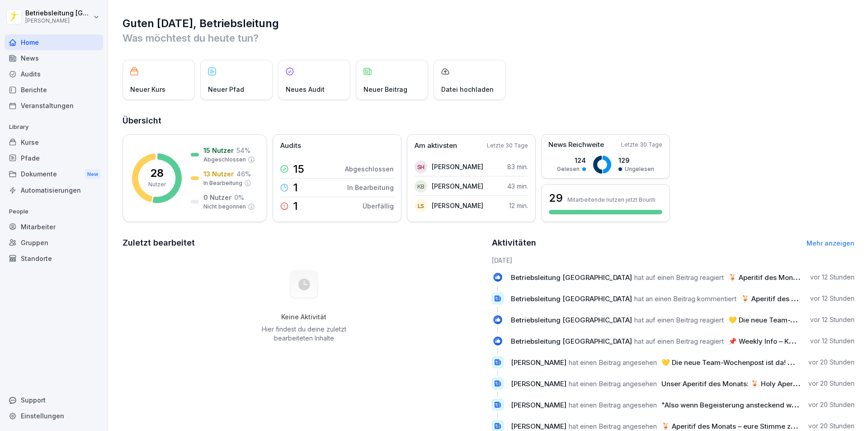 This screenshot has height=431, width=868. Describe the element at coordinates (53, 58) in the screenshot. I see `div: News` at that location.